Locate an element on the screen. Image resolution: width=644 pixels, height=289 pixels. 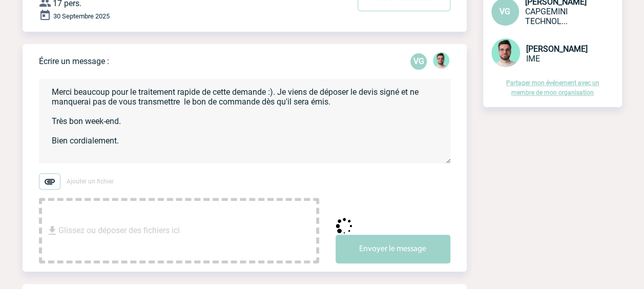
span: Ajouter un fichier is located at coordinates (90, 181).